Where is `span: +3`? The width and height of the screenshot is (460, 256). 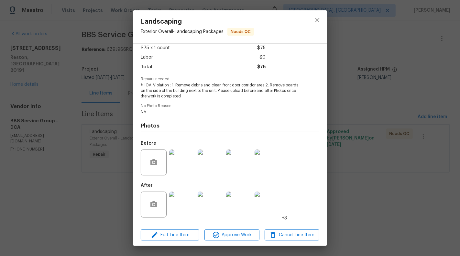 span: +3 is located at coordinates (284, 218).